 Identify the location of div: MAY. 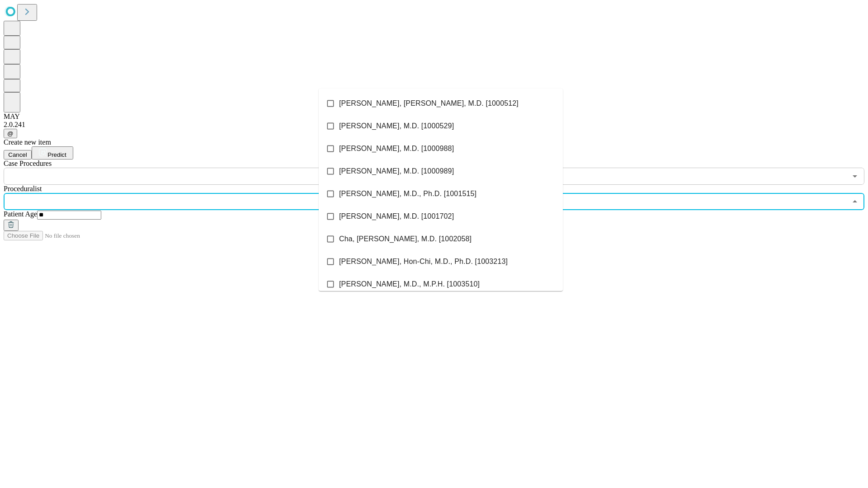
(434, 117).